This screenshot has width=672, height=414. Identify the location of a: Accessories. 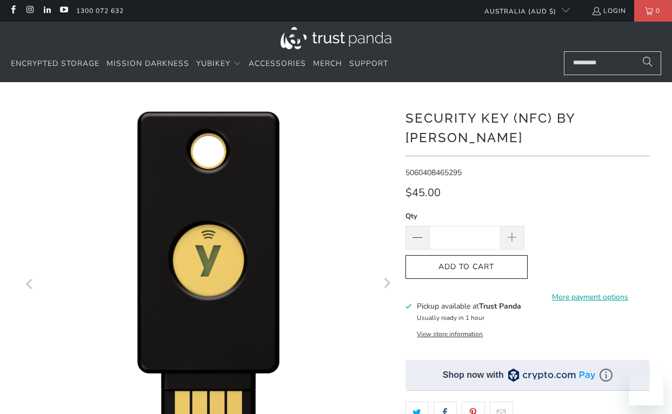
(278, 64).